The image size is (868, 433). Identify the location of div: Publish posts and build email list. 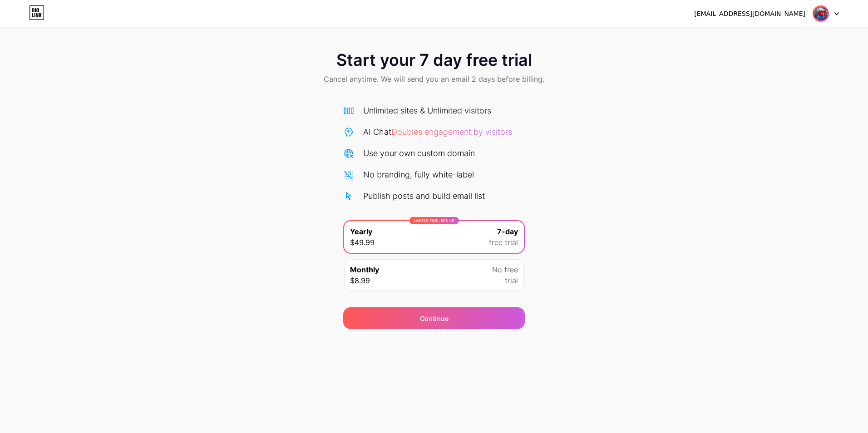
(424, 195).